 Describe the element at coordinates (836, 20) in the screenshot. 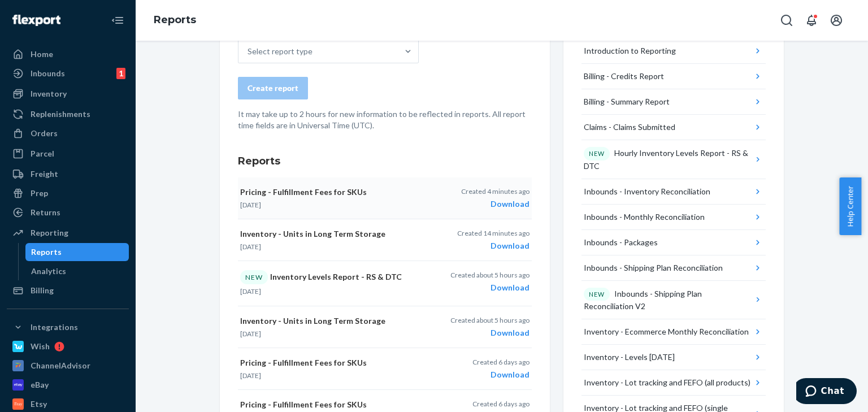

I see `button: Open account menu` at that location.